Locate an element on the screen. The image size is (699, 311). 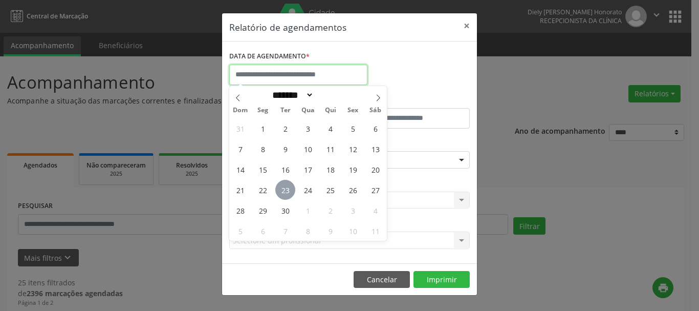
span: Setembro 26, 2025 is located at coordinates (353, 189).